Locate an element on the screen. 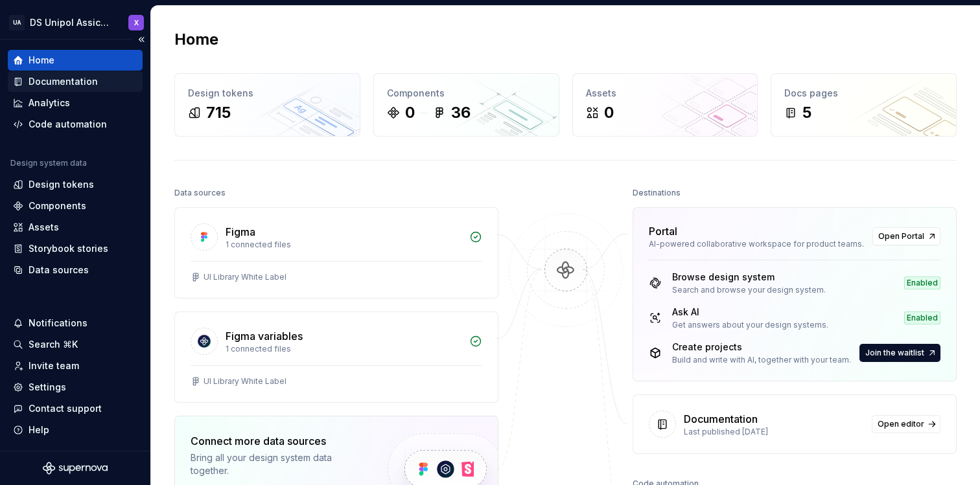 The height and width of the screenshot is (485, 980). div: Home is located at coordinates (42, 60).